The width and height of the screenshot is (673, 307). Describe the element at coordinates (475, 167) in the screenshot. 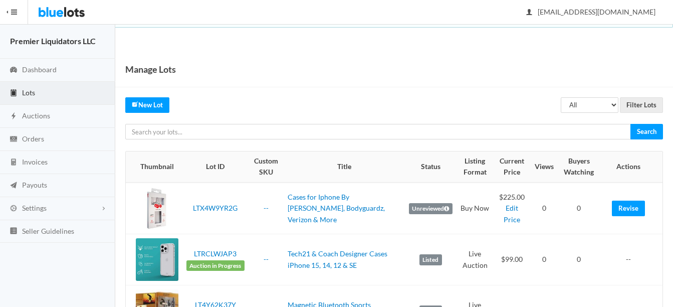

I see `th: Listing Format` at that location.